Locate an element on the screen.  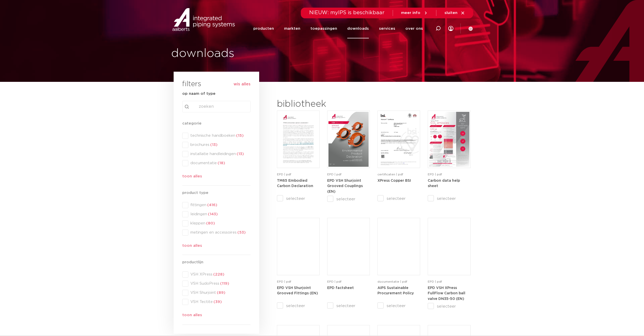
img: TM65-Embodied-Carbon-Declaration-pdf.jpg is located at coordinates (298, 139).